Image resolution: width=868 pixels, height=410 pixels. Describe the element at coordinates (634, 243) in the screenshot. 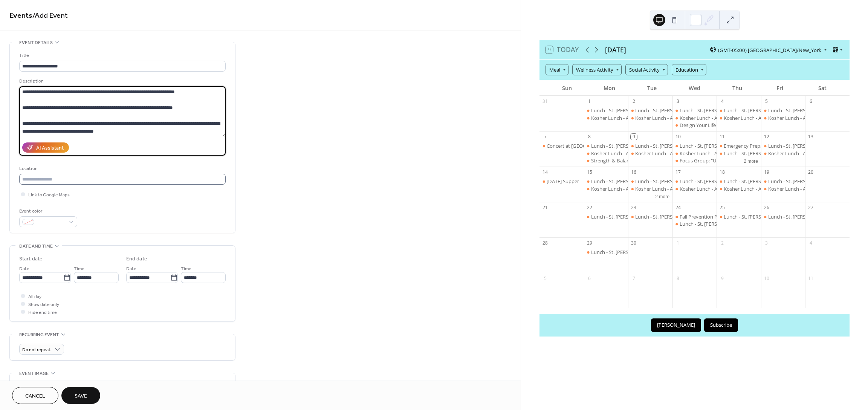

I see `div: 30` at that location.